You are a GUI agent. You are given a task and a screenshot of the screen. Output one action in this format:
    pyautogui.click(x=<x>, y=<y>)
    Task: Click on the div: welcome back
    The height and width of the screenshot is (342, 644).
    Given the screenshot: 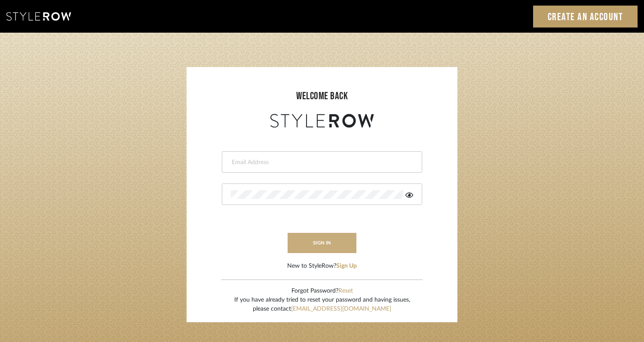 What is the action you would take?
    pyautogui.click(x=322, y=96)
    